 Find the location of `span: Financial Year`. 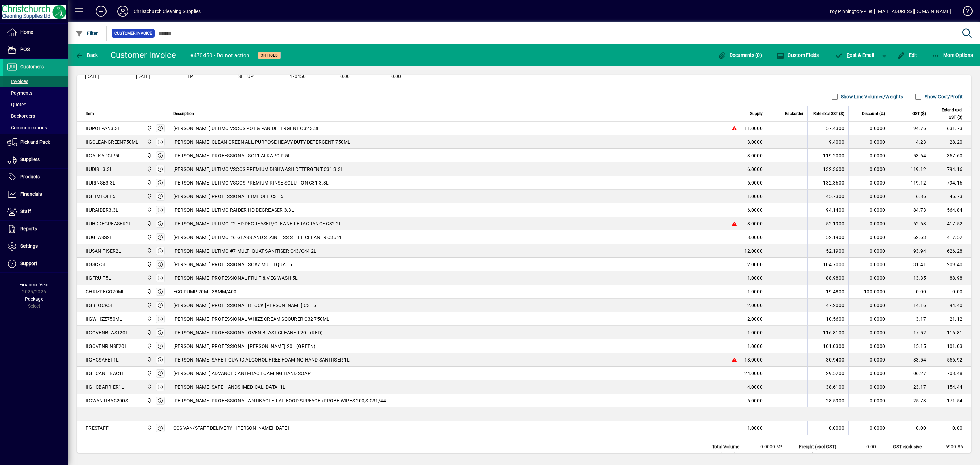

span: Financial Year is located at coordinates (34, 285).